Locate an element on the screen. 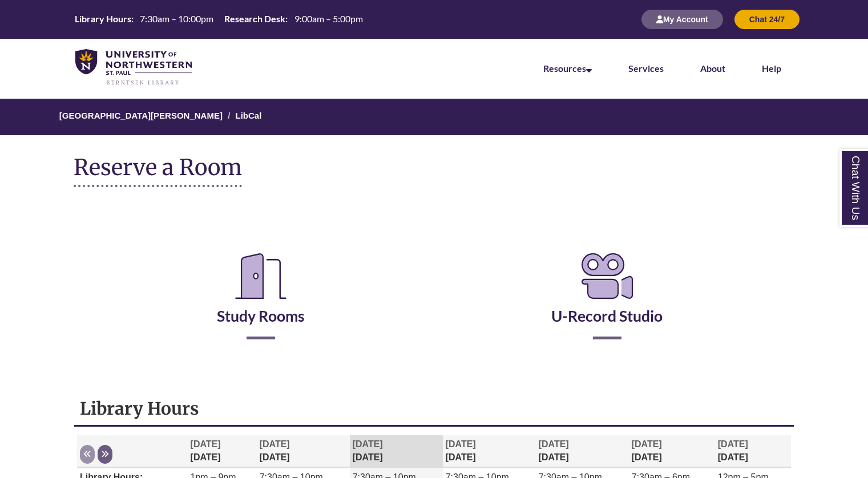 This screenshot has height=478, width=868. a: Services is located at coordinates (646, 68).